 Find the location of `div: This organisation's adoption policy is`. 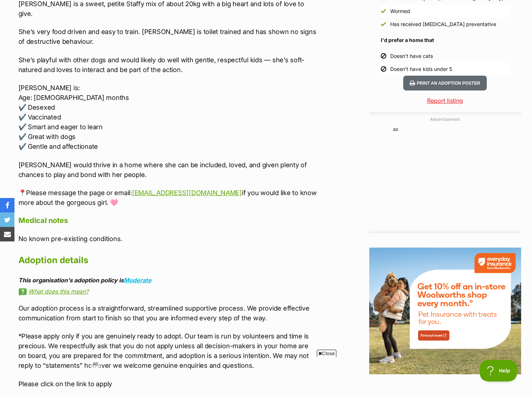

div: This organisation's adoption policy is is located at coordinates (168, 280).